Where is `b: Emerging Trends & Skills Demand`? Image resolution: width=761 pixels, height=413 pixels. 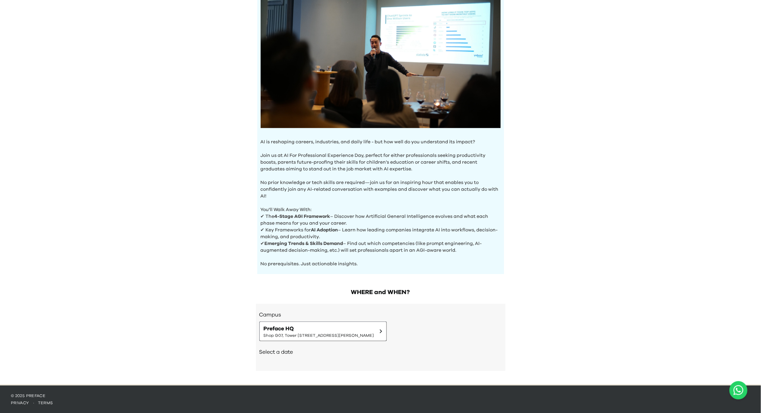 b: Emerging Trends & Skills Demand is located at coordinates (304, 244).